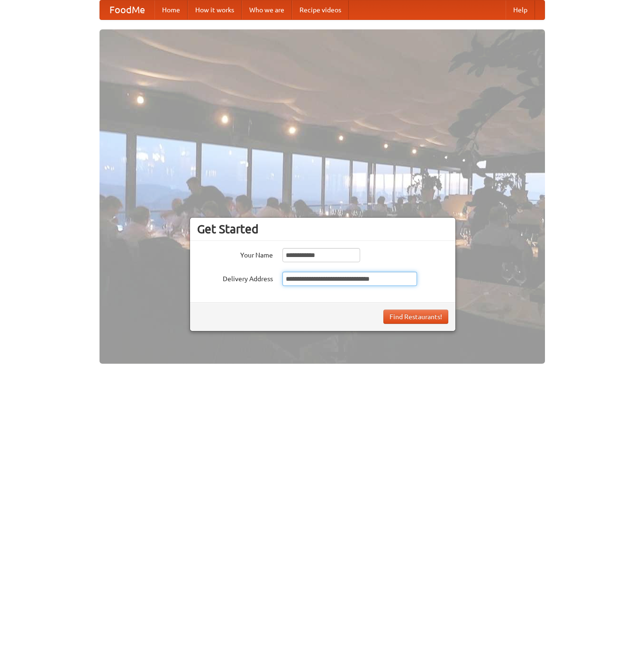 This screenshot has width=644, height=671. I want to click on a: How it works, so click(215, 10).